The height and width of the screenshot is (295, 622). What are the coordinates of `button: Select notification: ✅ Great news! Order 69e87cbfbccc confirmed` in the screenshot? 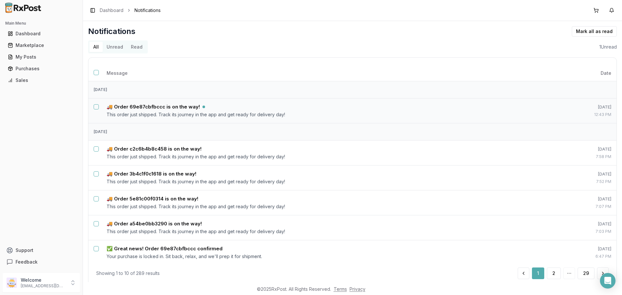 It's located at (96, 249).